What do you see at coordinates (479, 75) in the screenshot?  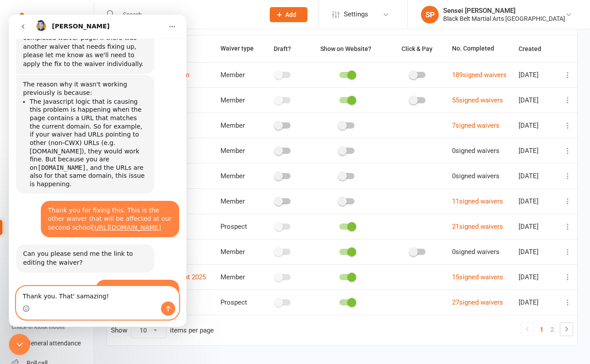 I see `a: 189signed waivers` at bounding box center [479, 75].